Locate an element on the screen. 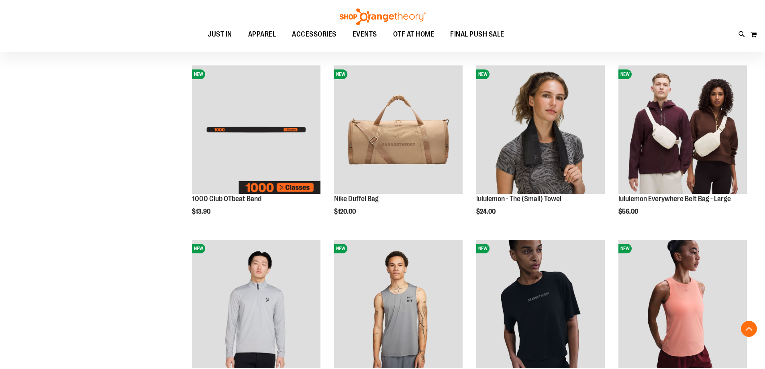 The height and width of the screenshot is (369, 765). a: JUST IN is located at coordinates (220, 34).